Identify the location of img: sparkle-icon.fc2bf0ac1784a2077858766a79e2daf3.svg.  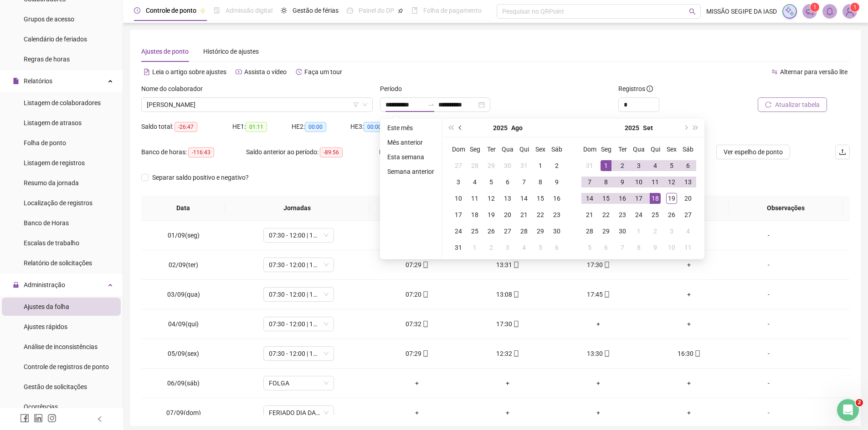
(790, 11).